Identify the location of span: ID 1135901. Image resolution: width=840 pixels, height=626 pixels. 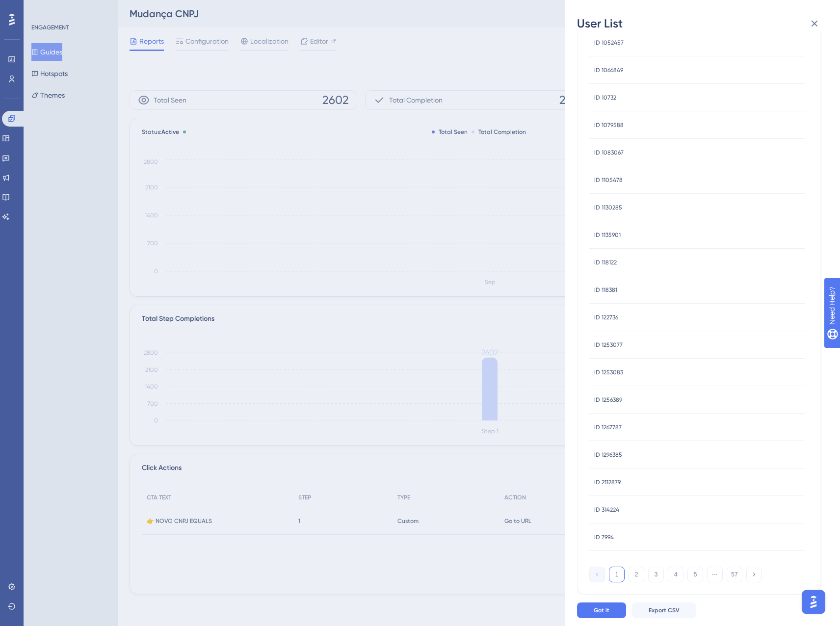
(607, 235).